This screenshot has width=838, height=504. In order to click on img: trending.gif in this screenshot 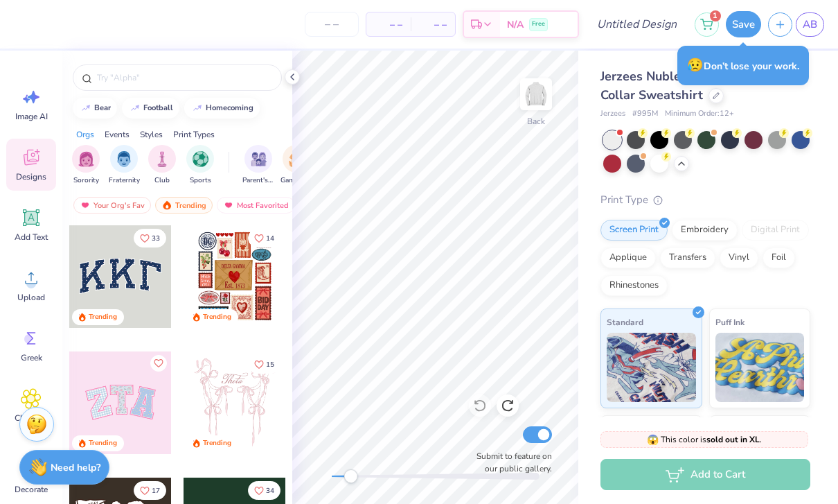, I will do `click(167, 205)`.